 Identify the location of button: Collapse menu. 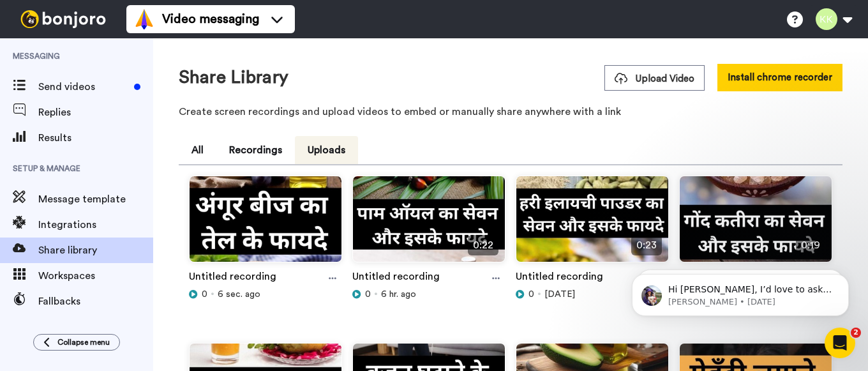
(76, 343).